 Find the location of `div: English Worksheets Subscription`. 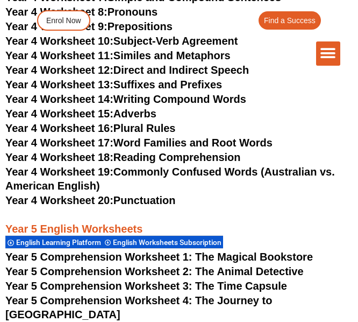

div: English Worksheets Subscription is located at coordinates (163, 241).